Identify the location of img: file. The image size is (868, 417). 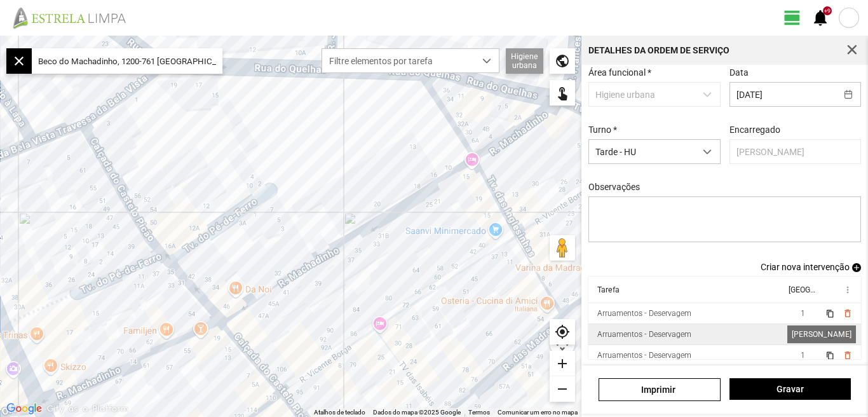
(74, 18).